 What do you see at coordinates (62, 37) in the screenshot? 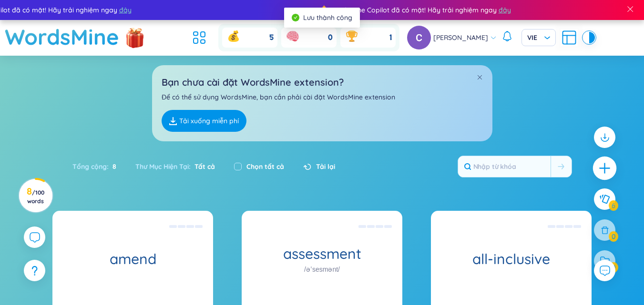
I see `a: WordsMine` at bounding box center [62, 37].